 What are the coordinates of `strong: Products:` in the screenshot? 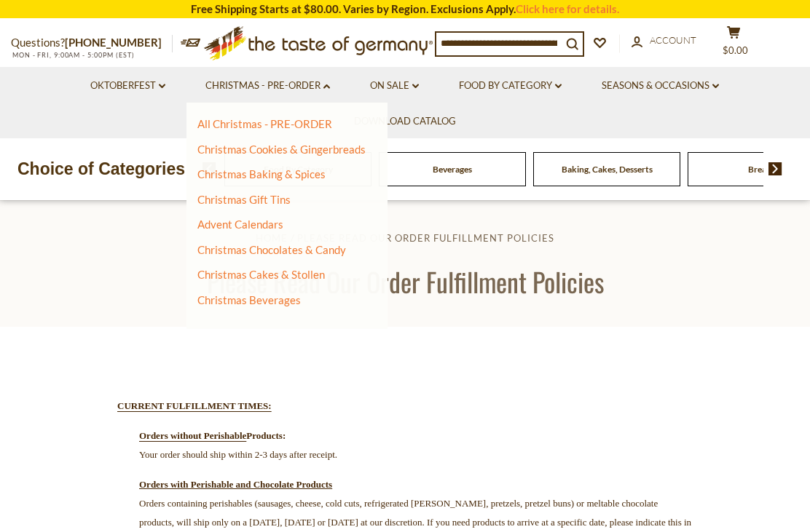 It's located at (266, 435).